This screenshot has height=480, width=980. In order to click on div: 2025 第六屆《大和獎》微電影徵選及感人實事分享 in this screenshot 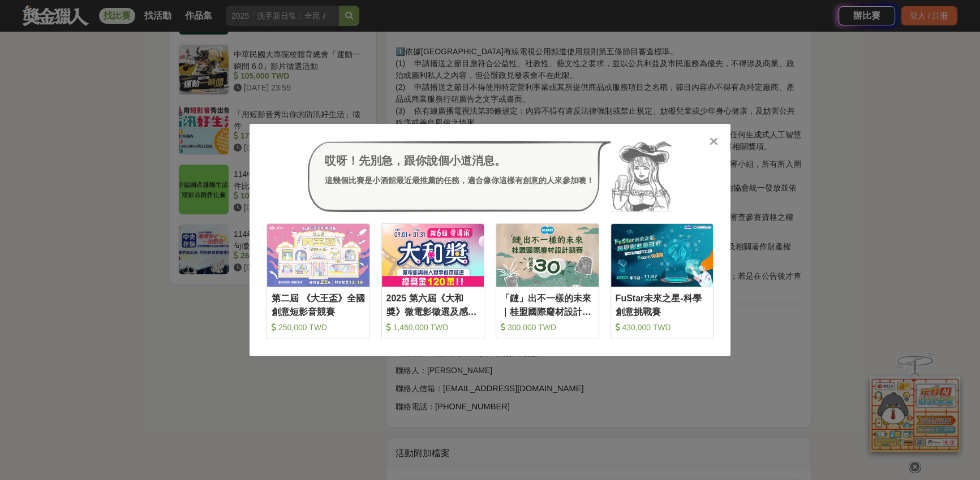, I will do `click(433, 304)`.